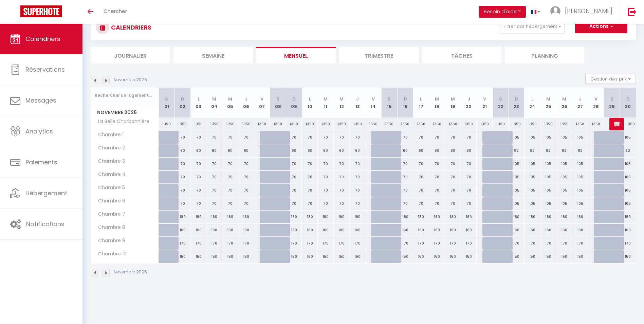 Image resolution: width=644 pixels, height=324 pixels. What do you see at coordinates (485, 103) in the screenshot?
I see `th: 21` at bounding box center [485, 103].